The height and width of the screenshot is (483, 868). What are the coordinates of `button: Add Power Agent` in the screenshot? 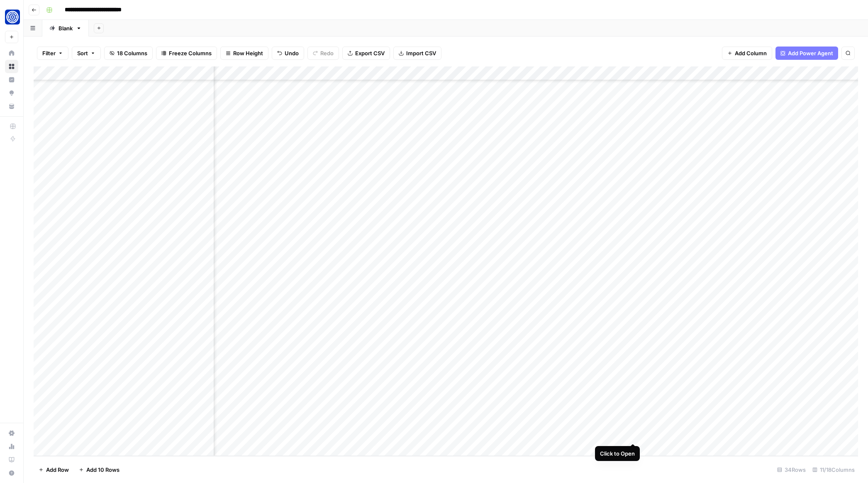 It's located at (807, 53).